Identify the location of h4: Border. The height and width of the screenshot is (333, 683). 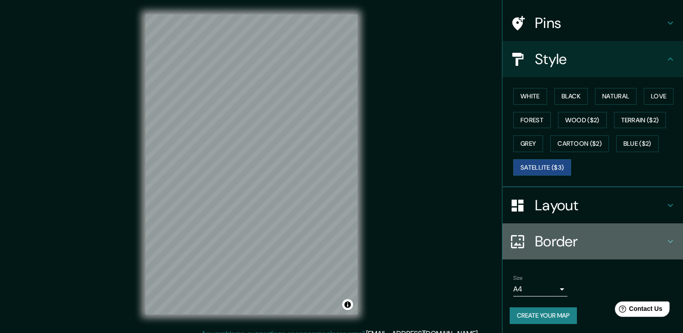
(600, 242).